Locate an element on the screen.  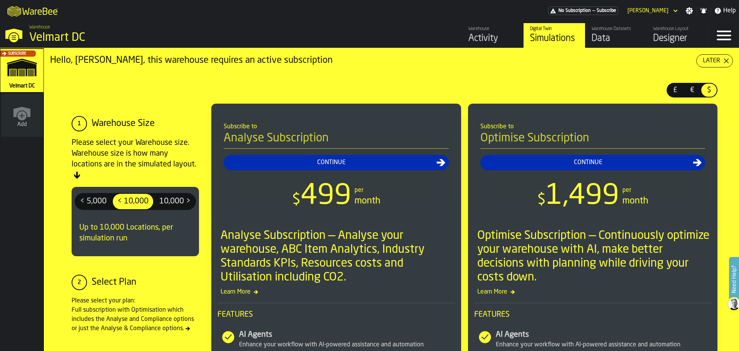
div: 1 is located at coordinates (79, 124).